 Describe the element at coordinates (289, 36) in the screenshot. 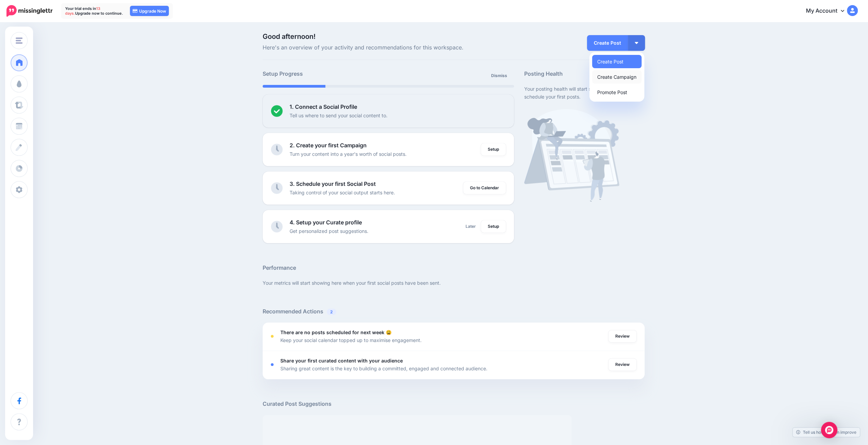

I see `span: Good afternoon!` at that location.